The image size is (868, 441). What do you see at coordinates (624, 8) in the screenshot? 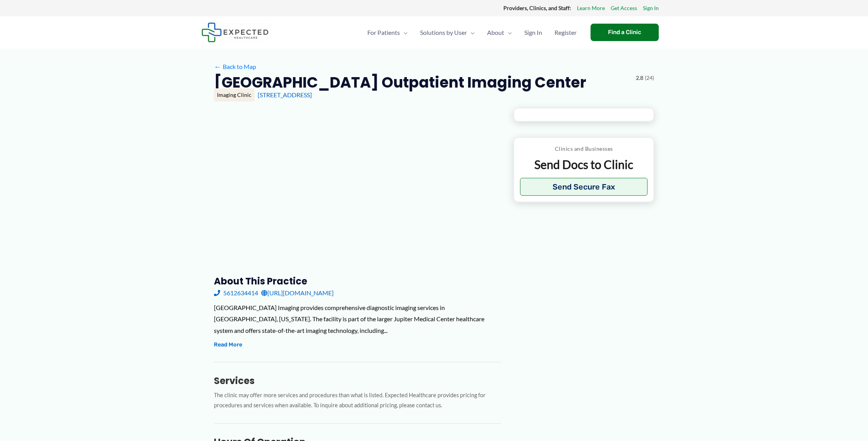
I see `a: Get Access` at bounding box center [624, 8].